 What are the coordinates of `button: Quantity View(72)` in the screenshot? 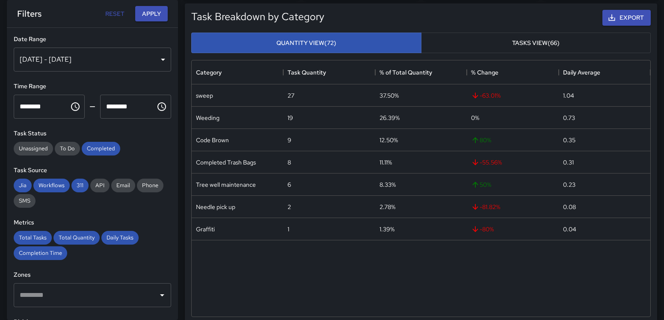 It's located at (306, 43).